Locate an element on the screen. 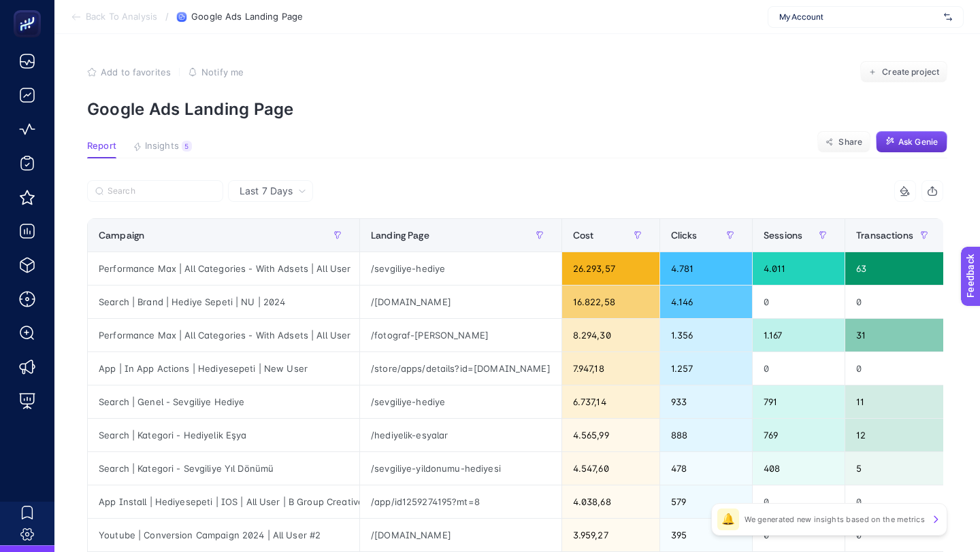  div: 6.737,14 is located at coordinates (610, 402).